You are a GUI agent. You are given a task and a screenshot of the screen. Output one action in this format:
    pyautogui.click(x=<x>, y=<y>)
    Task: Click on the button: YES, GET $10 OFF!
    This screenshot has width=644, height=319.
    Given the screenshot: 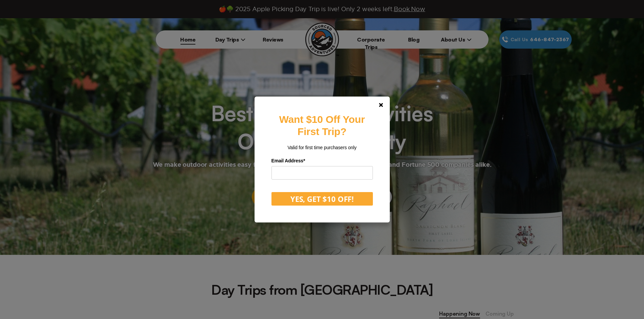 What is the action you would take?
    pyautogui.click(x=322, y=199)
    